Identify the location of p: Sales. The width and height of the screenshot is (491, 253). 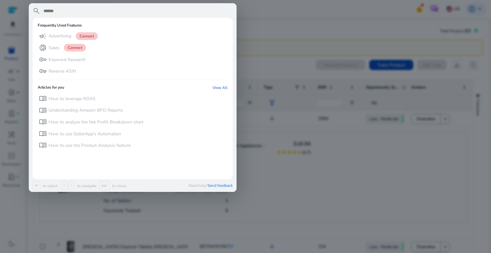
(54, 48).